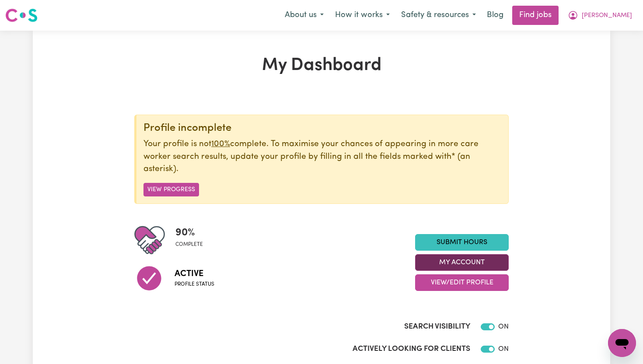 The width and height of the screenshot is (643, 364). I want to click on div: Profile completeness: 90%, so click(192, 240).